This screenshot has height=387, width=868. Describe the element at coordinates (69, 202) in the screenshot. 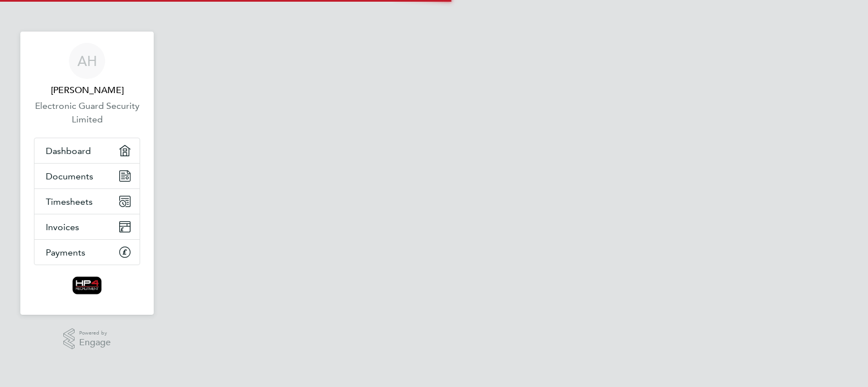

I see `span: Timesheets` at that location.